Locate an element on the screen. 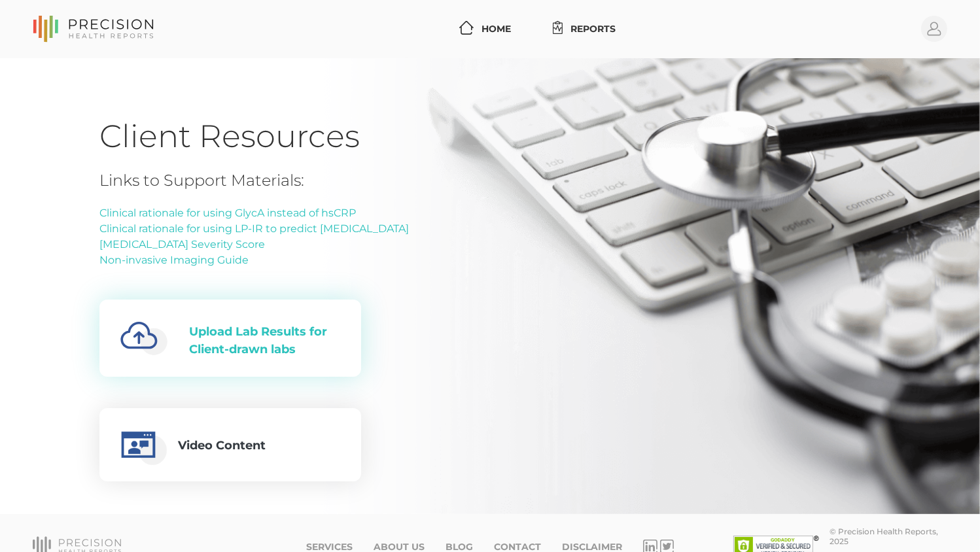 The image size is (980, 552). a: Home is located at coordinates (485, 29).